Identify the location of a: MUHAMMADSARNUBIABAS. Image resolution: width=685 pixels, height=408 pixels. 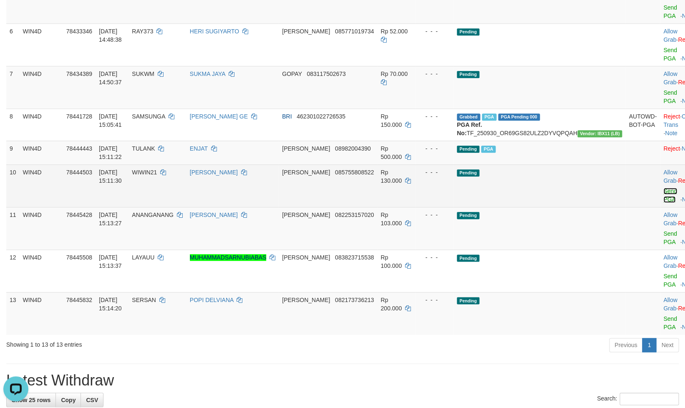
(228, 257).